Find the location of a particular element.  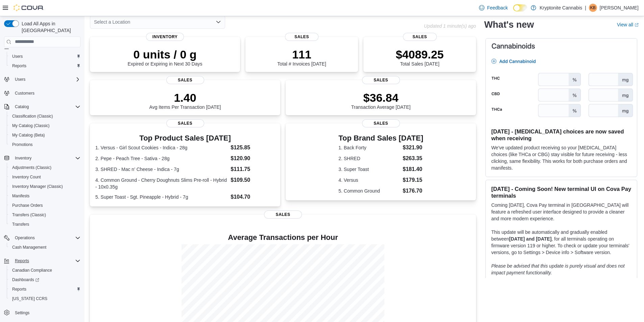

span: Classification (Classic) is located at coordinates (33, 116).